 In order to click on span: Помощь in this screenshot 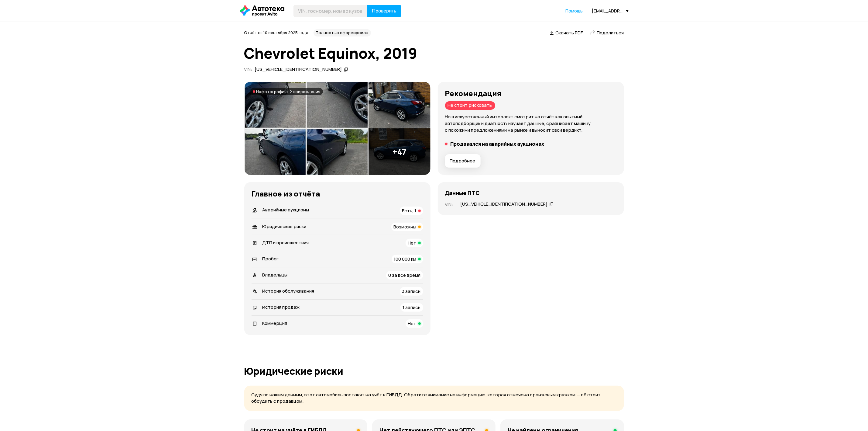, I will do `click(574, 11)`.